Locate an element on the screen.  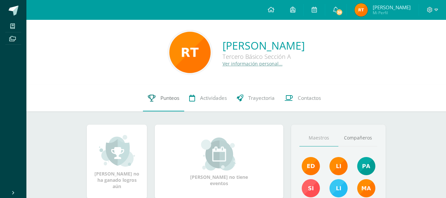
div: Tercero Básico Sección A is located at coordinates (264, 56).